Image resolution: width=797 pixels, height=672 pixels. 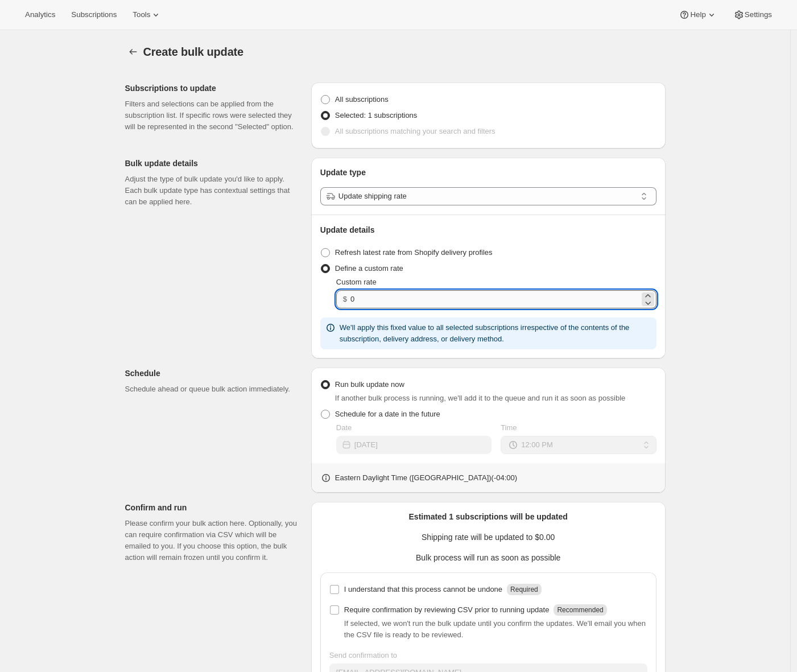 I want to click on span: Time, so click(x=509, y=427).